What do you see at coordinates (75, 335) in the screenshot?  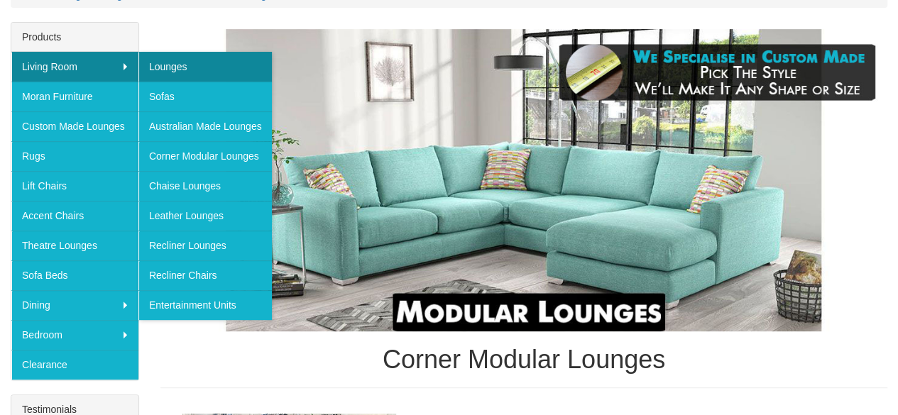 I see `a: Bedroom` at bounding box center [75, 335].